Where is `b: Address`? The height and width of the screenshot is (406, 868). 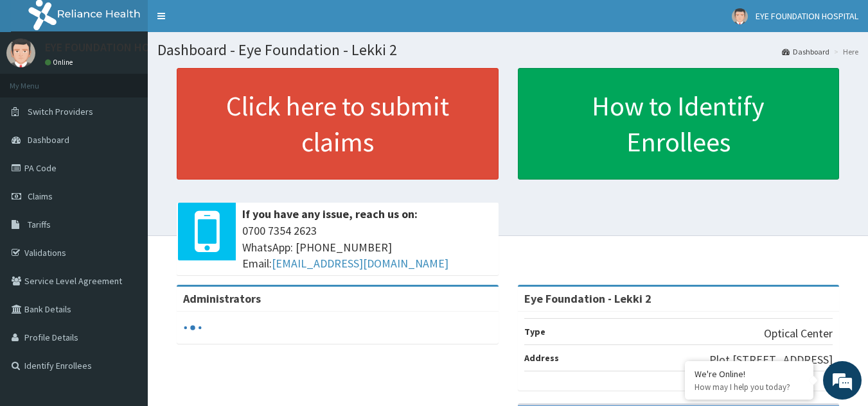 b: Address is located at coordinates (542, 358).